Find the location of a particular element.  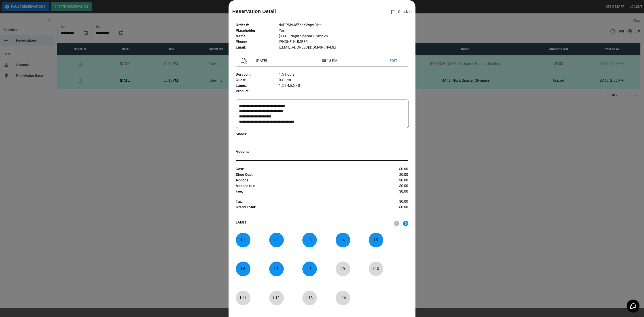

p: L 1 is located at coordinates (243, 240).